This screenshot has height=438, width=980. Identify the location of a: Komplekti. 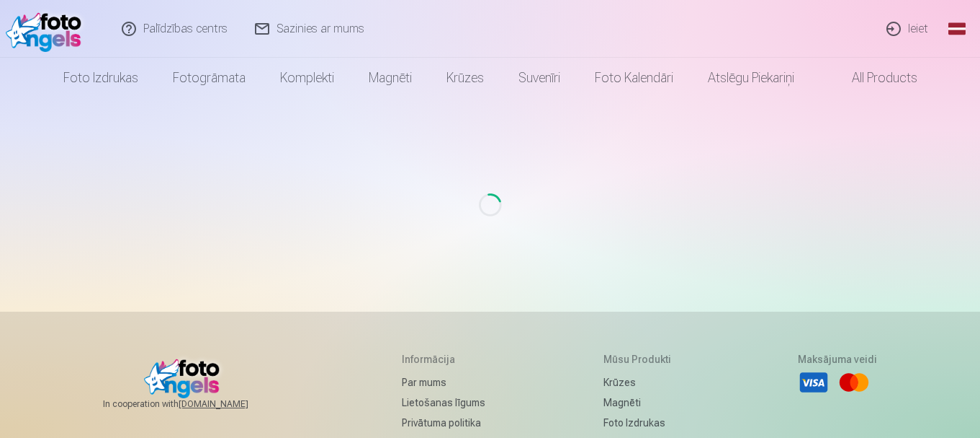
(307, 78).